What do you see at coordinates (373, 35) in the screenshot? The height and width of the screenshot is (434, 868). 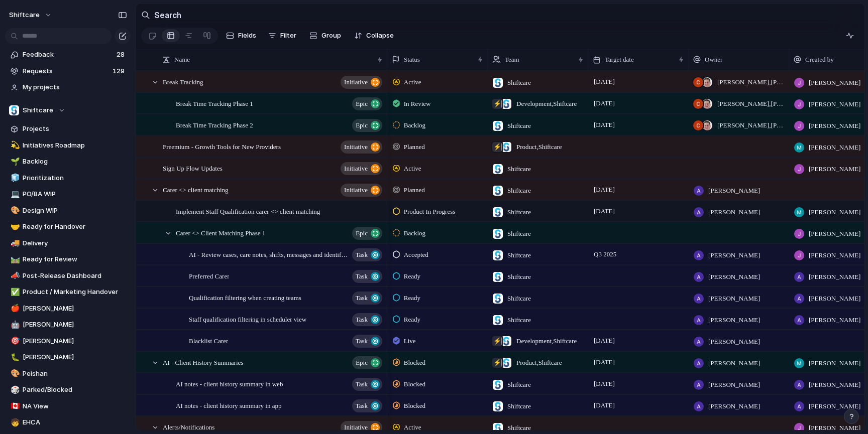 I see `button: Collapse` at bounding box center [373, 35].